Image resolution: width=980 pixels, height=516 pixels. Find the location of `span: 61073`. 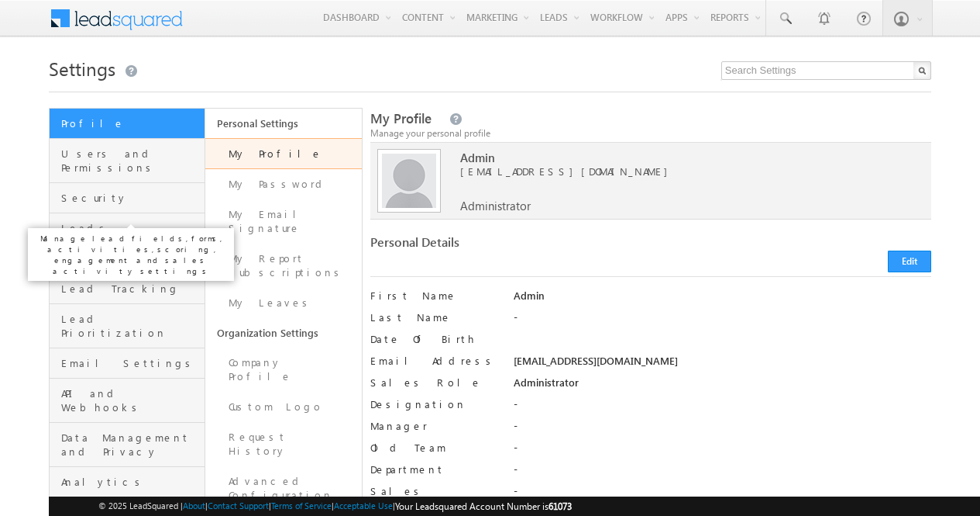

span: 61073 is located at coordinates (560, 506).